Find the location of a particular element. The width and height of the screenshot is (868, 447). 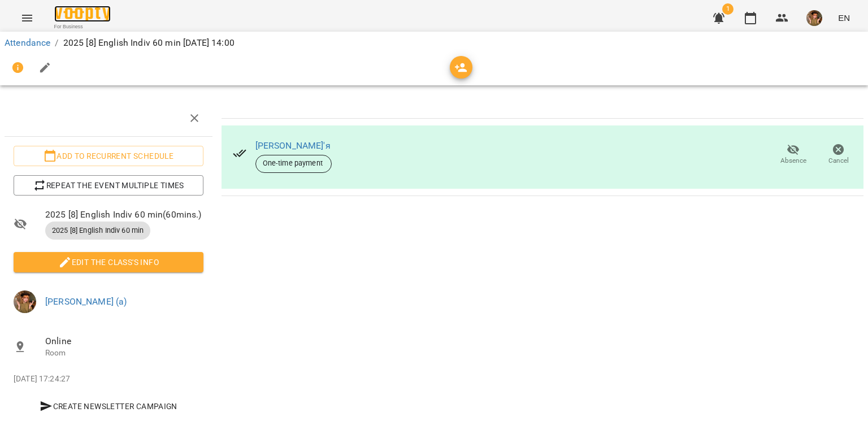

span: Cancel is located at coordinates (839, 161).